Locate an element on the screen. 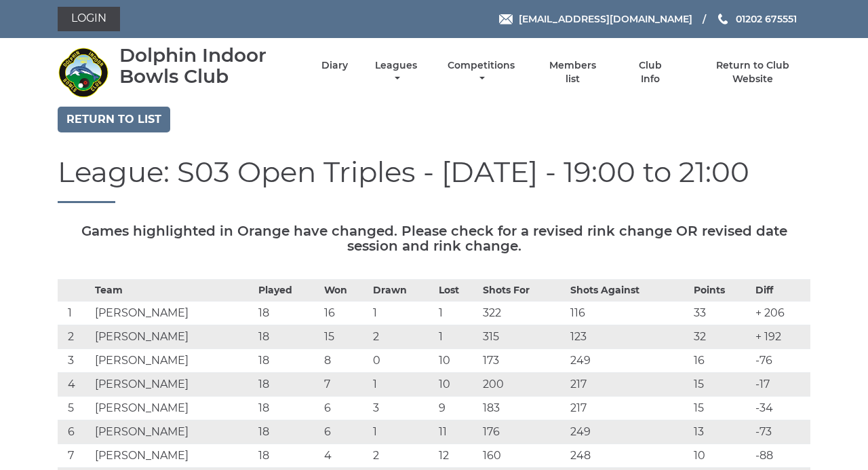 The image size is (868, 470). td: + 192 is located at coordinates (782, 337).